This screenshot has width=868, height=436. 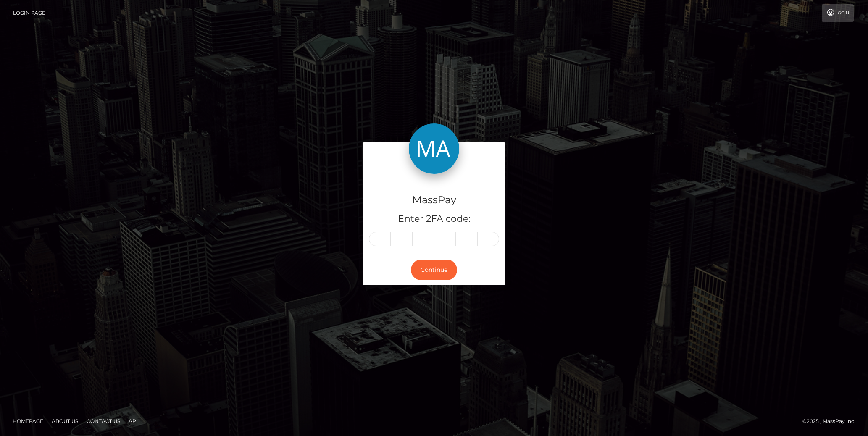 I want to click on a: Homepage, so click(x=28, y=421).